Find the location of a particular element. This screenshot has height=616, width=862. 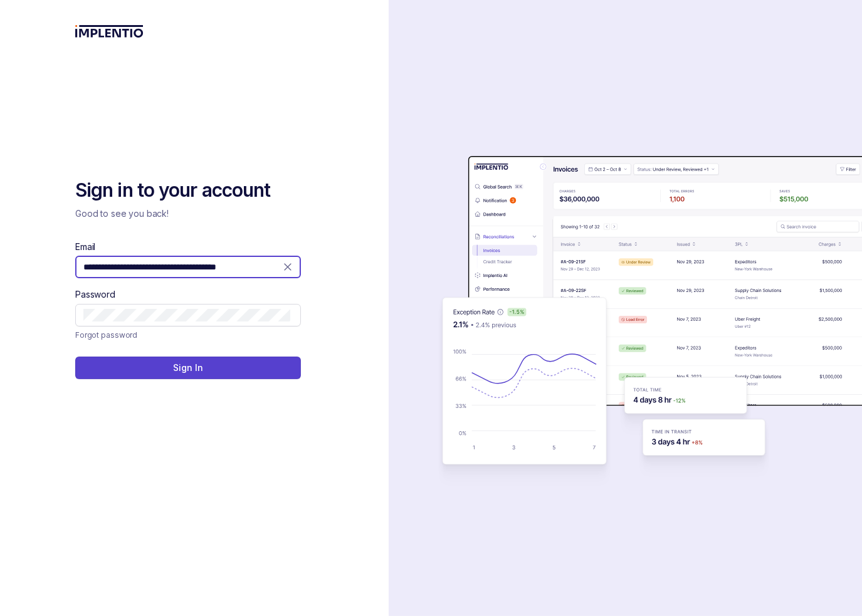

button: Sign In is located at coordinates (188, 368).